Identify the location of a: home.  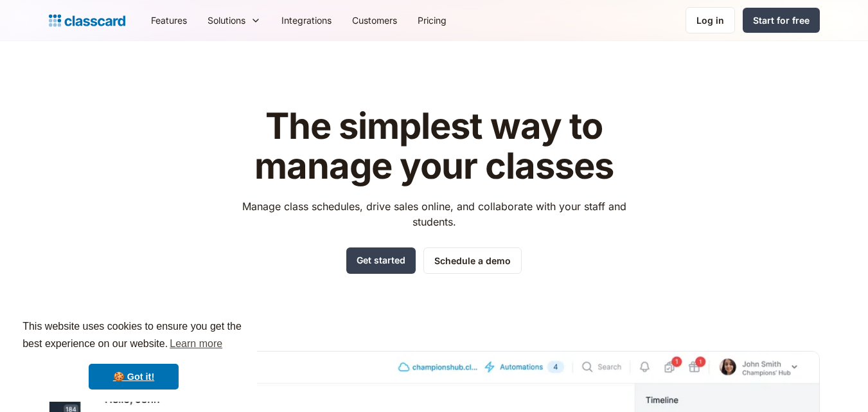
(87, 20).